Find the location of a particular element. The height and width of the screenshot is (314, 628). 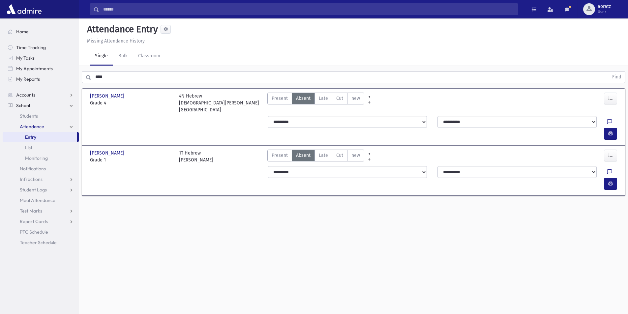

span: Accounts is located at coordinates (26, 95).